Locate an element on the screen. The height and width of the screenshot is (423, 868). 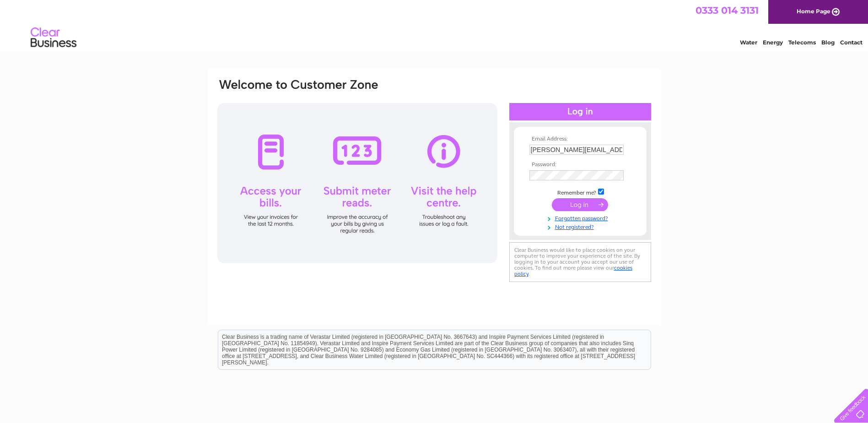
a: Not registered? is located at coordinates (581, 226).